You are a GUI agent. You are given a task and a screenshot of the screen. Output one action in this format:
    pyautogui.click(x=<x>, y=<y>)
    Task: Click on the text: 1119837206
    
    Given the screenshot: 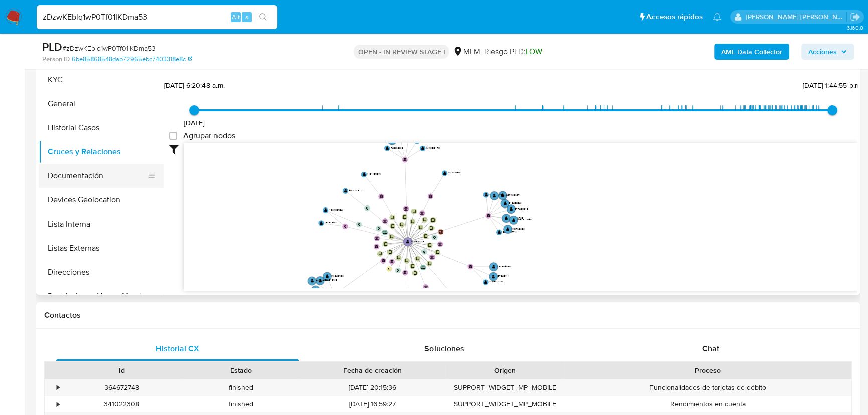 What is the action you would take?
    pyautogui.click(x=496, y=281)
    